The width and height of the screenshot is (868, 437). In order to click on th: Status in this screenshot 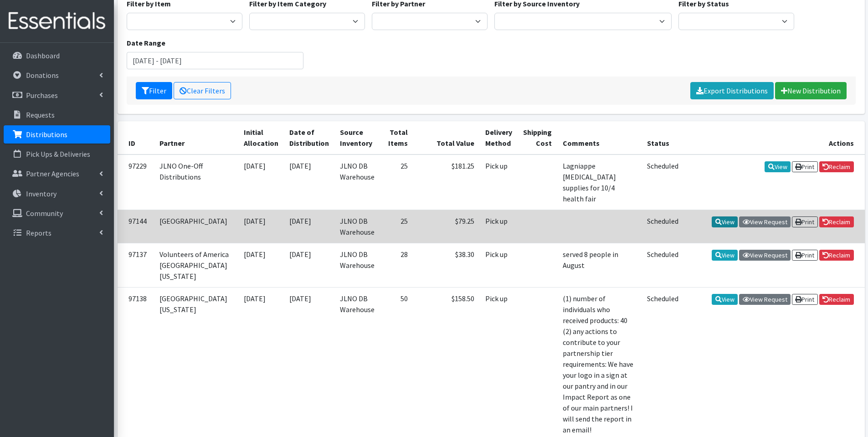, I will do `click(663, 137)`.